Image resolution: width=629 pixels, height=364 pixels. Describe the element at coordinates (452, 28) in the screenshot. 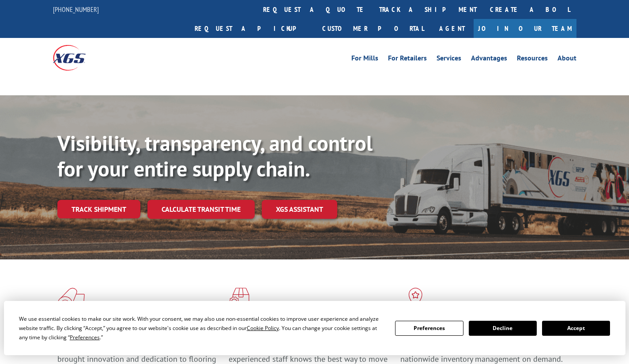

I see `a: Agent` at that location.